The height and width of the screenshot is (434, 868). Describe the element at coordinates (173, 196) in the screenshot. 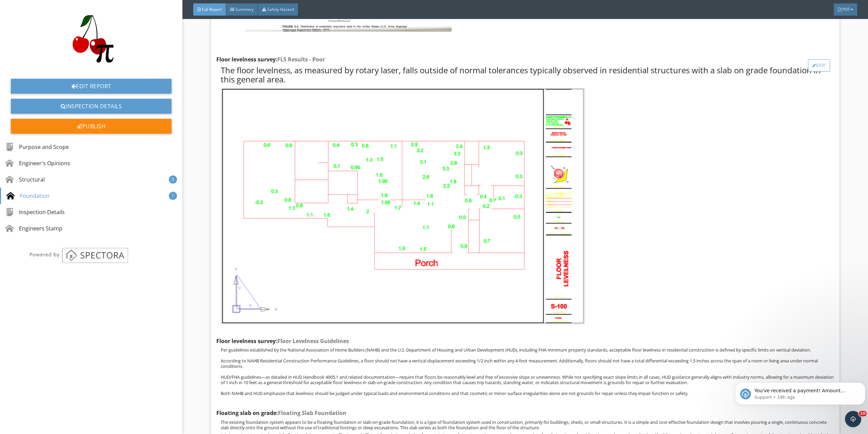

I see `div: 1` at that location.